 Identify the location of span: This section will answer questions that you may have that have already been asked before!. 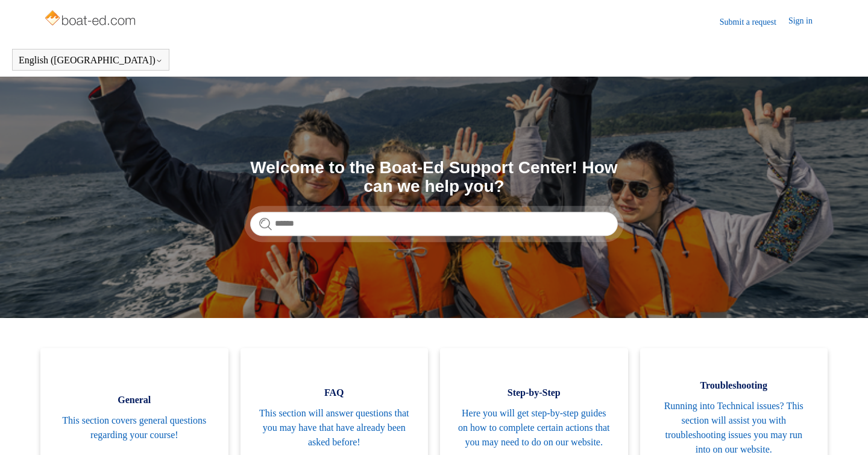
(335, 428).